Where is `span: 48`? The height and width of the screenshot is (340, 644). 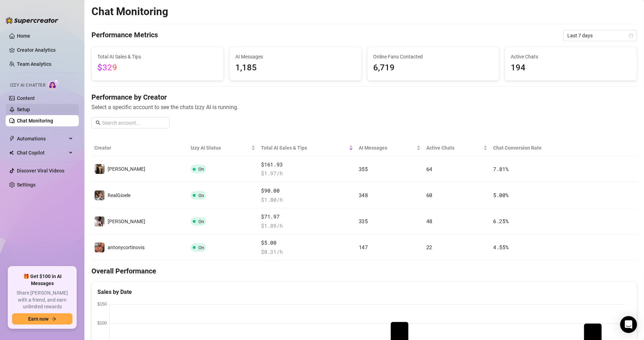
span: 48 is located at coordinates (429, 221).